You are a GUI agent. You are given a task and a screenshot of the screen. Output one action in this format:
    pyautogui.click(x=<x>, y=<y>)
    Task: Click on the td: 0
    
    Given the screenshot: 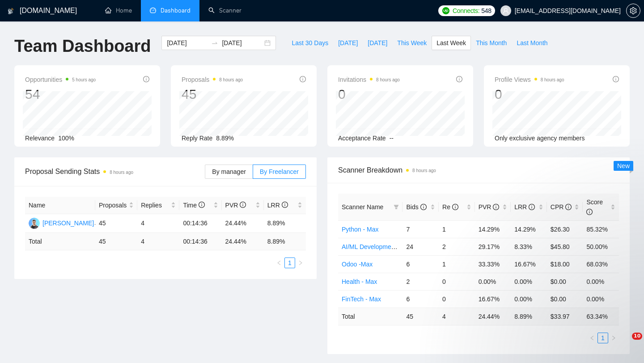 What is the action you would take?
    pyautogui.click(x=457, y=281)
    